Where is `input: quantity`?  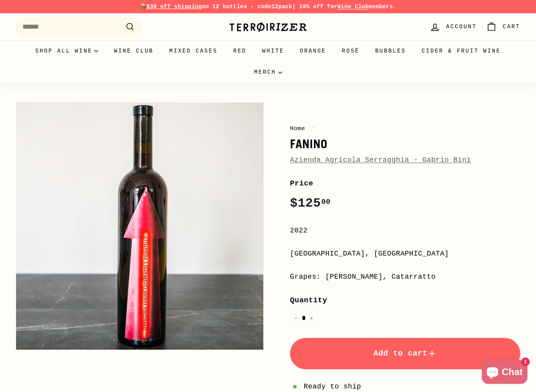 input: quantity is located at coordinates (304, 318).